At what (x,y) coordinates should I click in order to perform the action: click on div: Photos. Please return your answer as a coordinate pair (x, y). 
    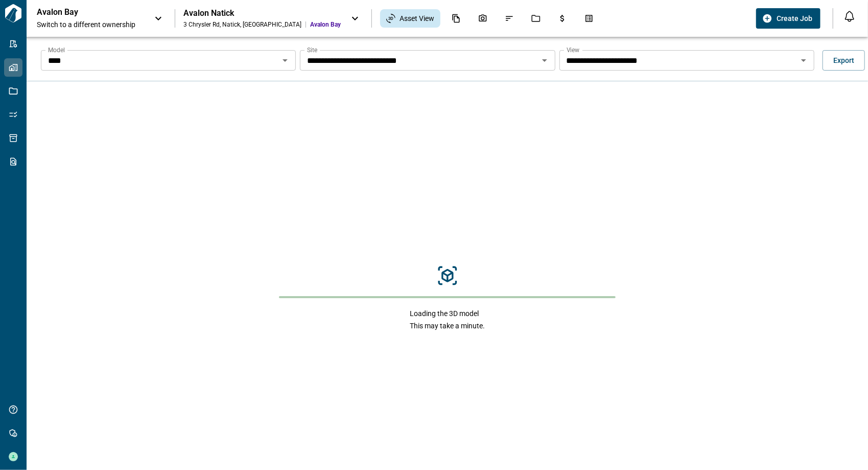
    Looking at the image, I should click on (483, 18).